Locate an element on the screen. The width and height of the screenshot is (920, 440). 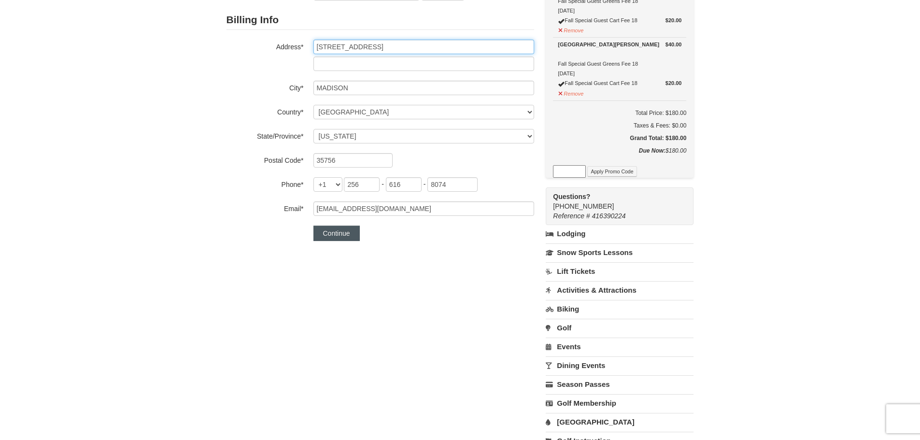
a: Lodging is located at coordinates (620, 234).